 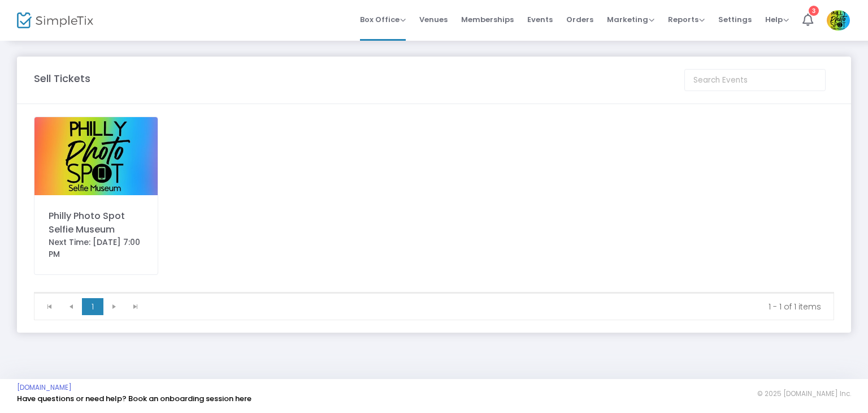 I want to click on span: Memberships, so click(x=487, y=19).